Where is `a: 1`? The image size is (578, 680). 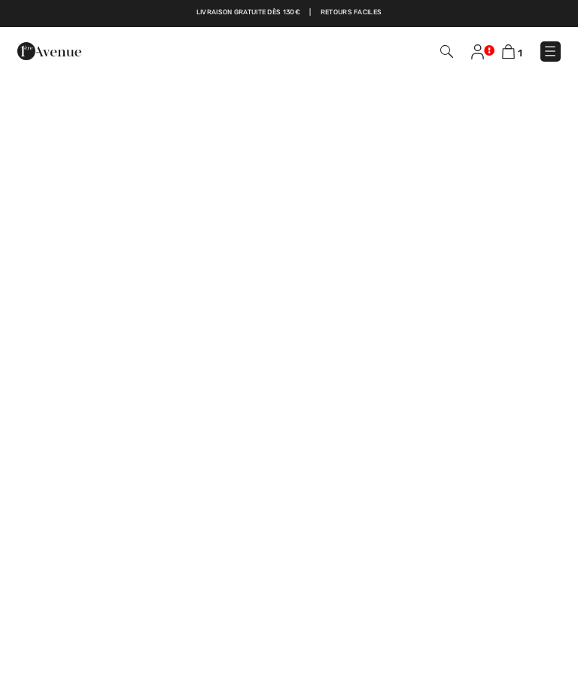 a: 1 is located at coordinates (512, 51).